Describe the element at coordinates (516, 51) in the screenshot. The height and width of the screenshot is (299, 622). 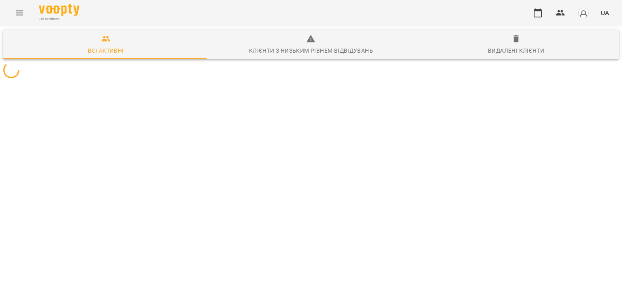
I see `div: Видалені клієнти` at that location.